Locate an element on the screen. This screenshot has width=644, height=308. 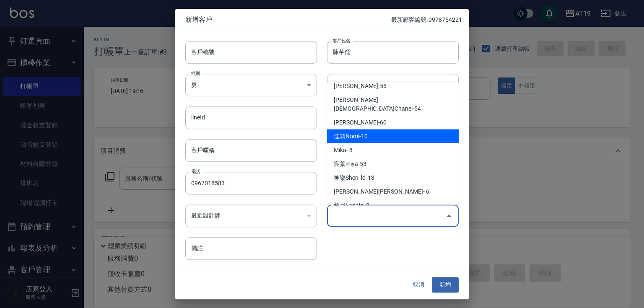
label: 性別 is located at coordinates (195, 73).